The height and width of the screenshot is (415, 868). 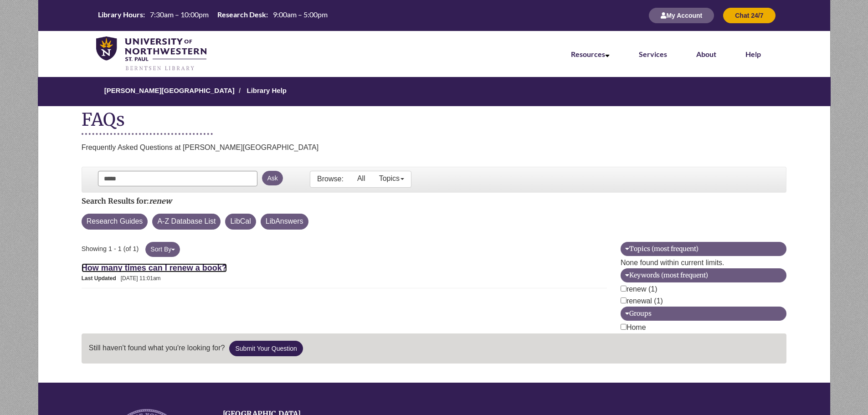 What do you see at coordinates (633, 327) in the screenshot?
I see `label: Home` at bounding box center [633, 327].